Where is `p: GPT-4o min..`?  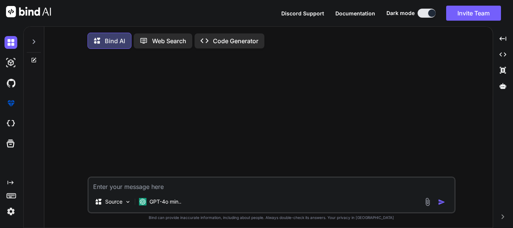 p: GPT-4o min.. is located at coordinates (165, 202).